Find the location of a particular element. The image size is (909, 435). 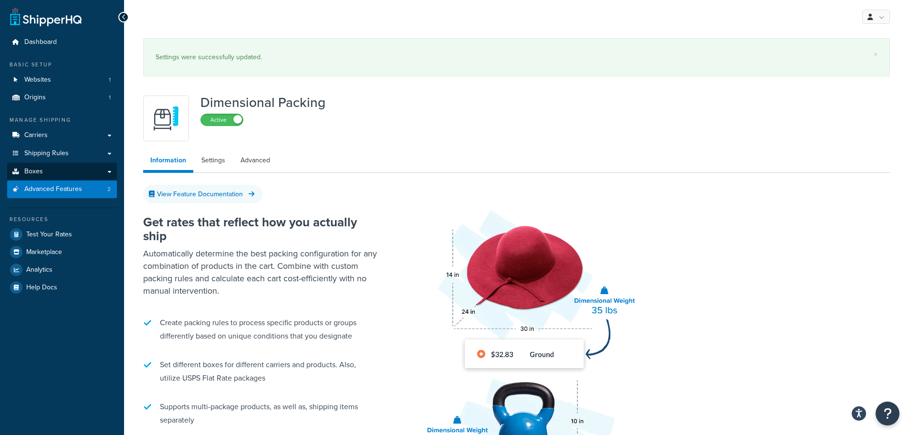

a: Boxes is located at coordinates (62, 171).